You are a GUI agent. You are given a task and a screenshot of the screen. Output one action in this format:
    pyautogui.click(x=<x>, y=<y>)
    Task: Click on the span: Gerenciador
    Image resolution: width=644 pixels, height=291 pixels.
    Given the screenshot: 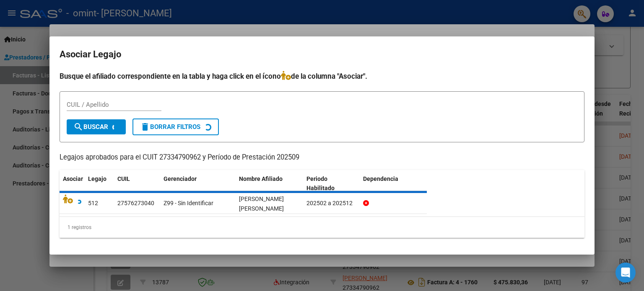 What is the action you would take?
    pyautogui.click(x=180, y=179)
    